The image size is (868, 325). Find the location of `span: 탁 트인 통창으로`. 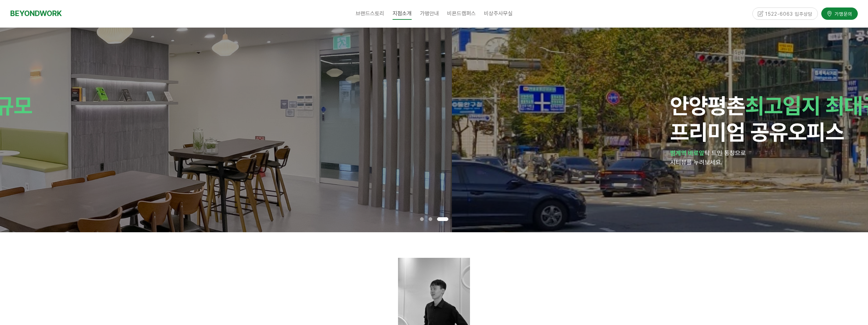

span: 탁 트인 통창으로 is located at coordinates (725, 153).